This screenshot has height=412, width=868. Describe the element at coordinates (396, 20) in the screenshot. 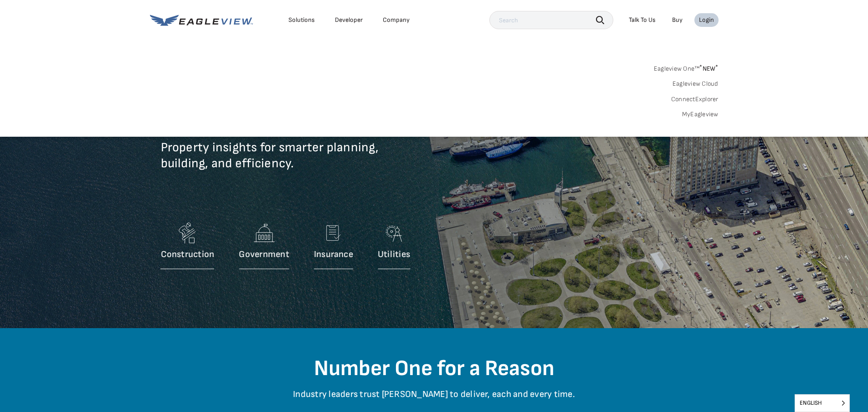

I see `div: Company` at that location.